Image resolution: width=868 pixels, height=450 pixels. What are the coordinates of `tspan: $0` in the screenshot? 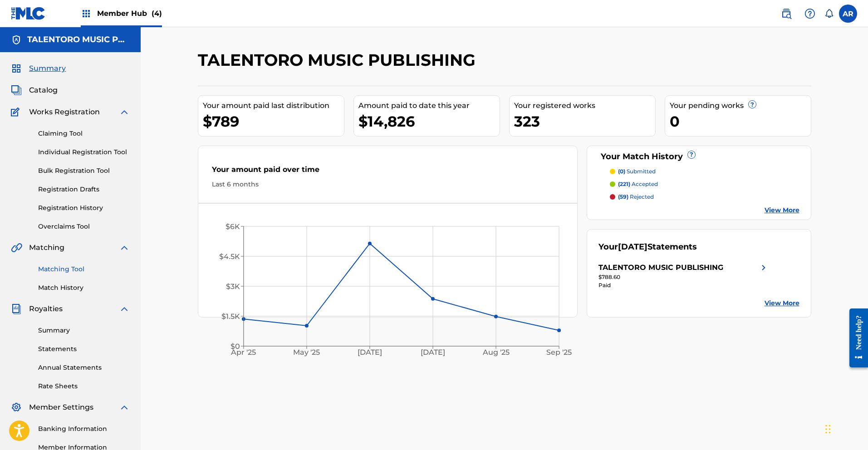 It's located at (235, 346).